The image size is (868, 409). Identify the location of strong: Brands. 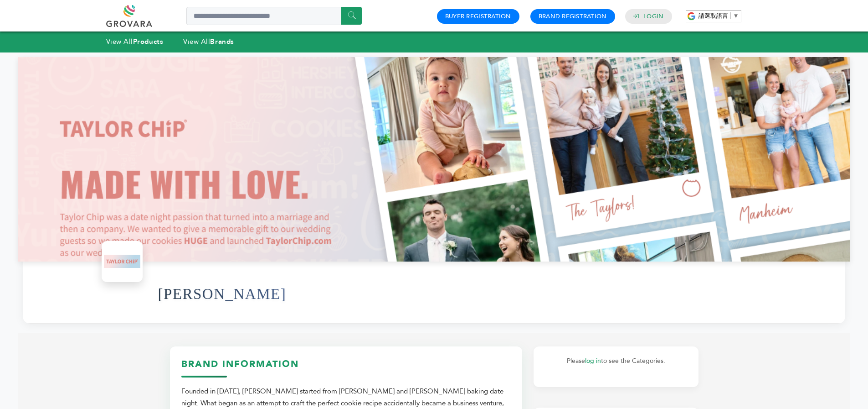
(222, 42).